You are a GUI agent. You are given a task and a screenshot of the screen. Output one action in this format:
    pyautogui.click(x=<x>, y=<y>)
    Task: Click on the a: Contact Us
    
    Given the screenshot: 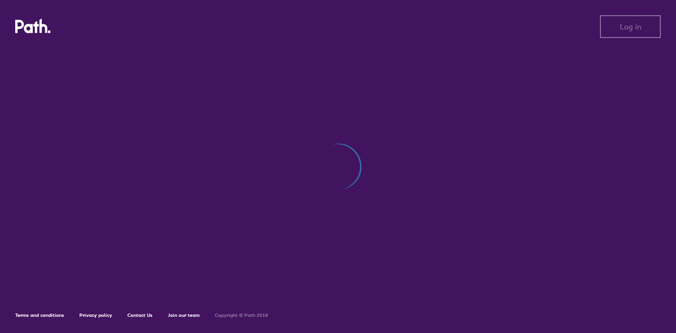 What is the action you would take?
    pyautogui.click(x=140, y=315)
    